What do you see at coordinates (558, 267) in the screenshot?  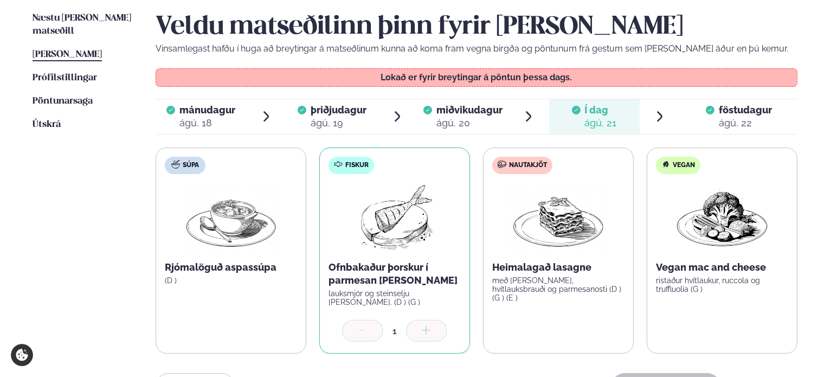 I see `p: Heimalagað lasagne` at bounding box center [558, 267].